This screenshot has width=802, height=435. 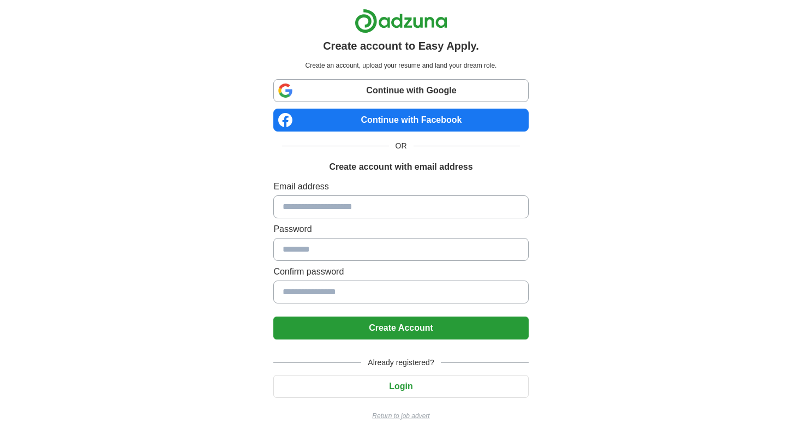 What do you see at coordinates (401, 21) in the screenshot?
I see `img: Adzuna logo` at bounding box center [401, 21].